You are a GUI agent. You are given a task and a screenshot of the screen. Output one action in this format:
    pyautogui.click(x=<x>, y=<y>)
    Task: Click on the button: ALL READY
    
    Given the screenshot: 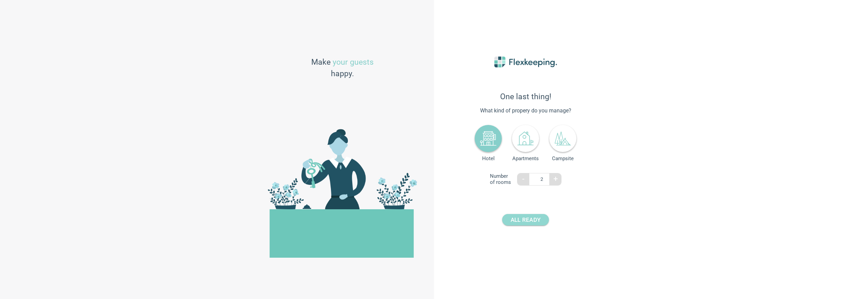 What is the action you would take?
    pyautogui.click(x=525, y=220)
    